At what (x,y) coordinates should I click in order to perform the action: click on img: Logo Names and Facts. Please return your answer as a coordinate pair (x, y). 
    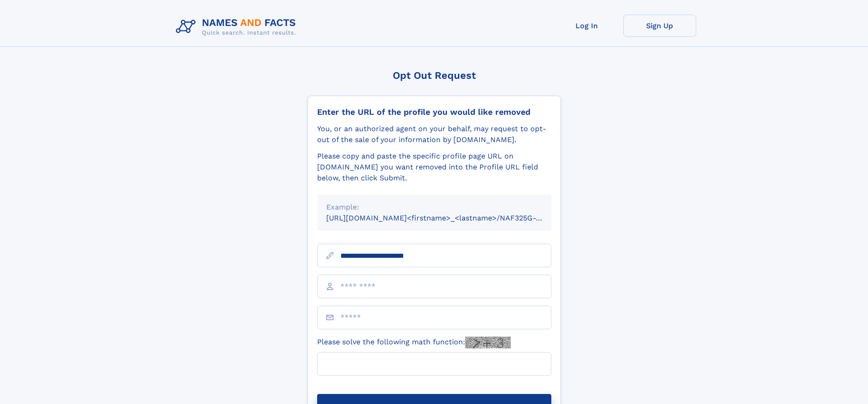
    Looking at the image, I should click on (238, 27).